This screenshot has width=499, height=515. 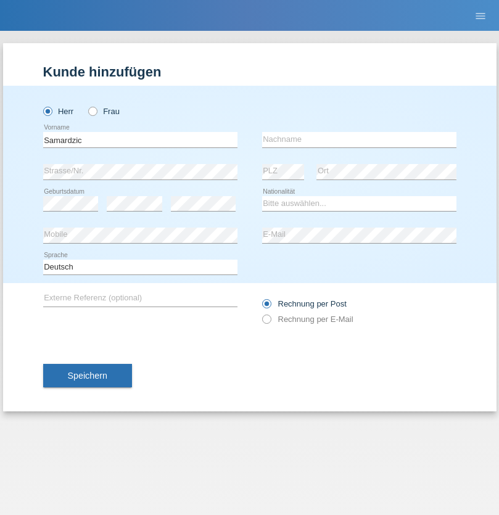 I want to click on input: Rechnung per E-Mail, so click(x=266, y=322).